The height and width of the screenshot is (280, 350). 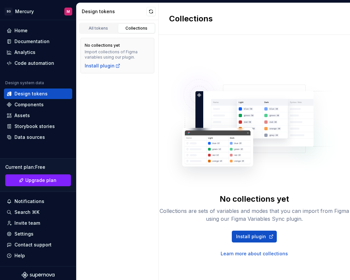 I want to click on a: Components, so click(x=38, y=104).